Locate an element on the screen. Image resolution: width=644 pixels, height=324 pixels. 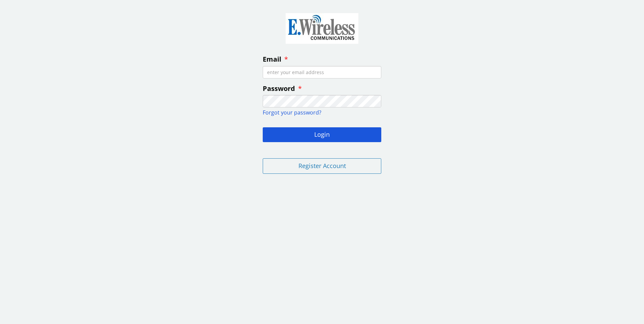
button: Login is located at coordinates (322, 135).